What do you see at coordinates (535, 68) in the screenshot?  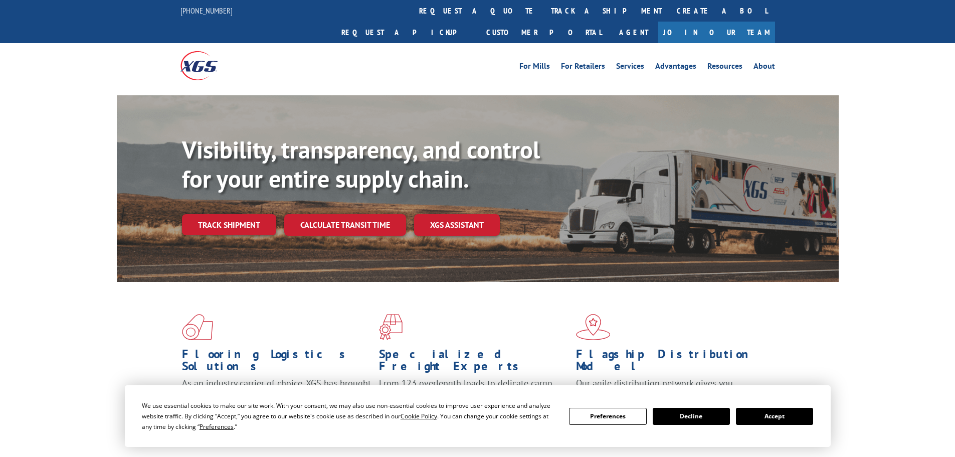 I see `a: For Mills` at bounding box center [535, 68].